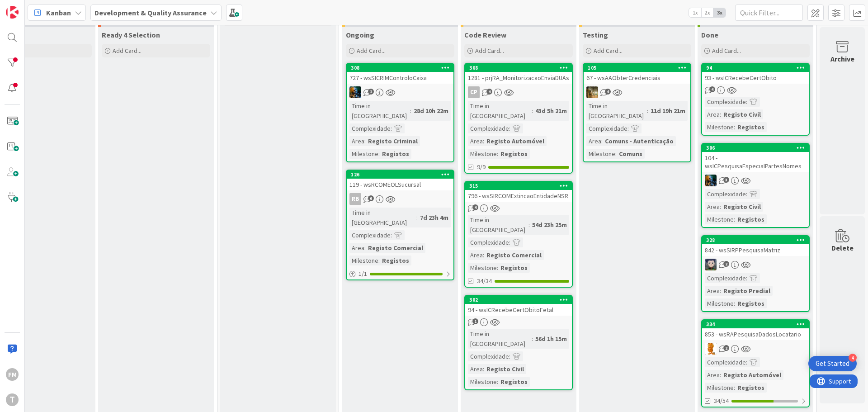 The height and width of the screenshot is (412, 868). What do you see at coordinates (515, 141) in the screenshot?
I see `div: Registo Automóvel` at bounding box center [515, 141].